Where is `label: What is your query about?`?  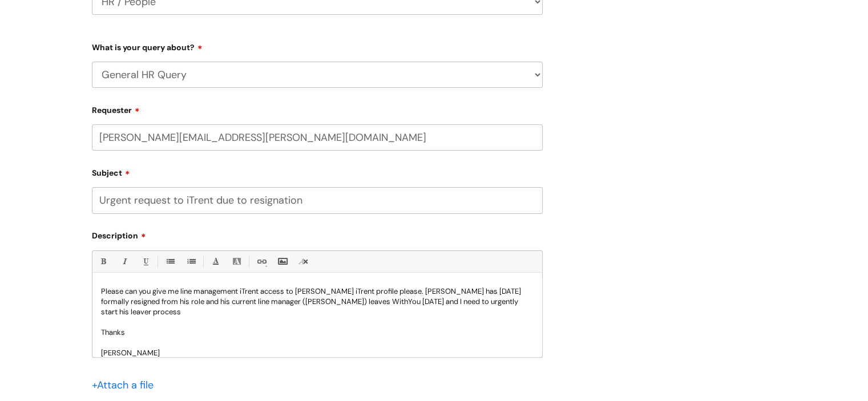 label: What is your query about? is located at coordinates (317, 45).